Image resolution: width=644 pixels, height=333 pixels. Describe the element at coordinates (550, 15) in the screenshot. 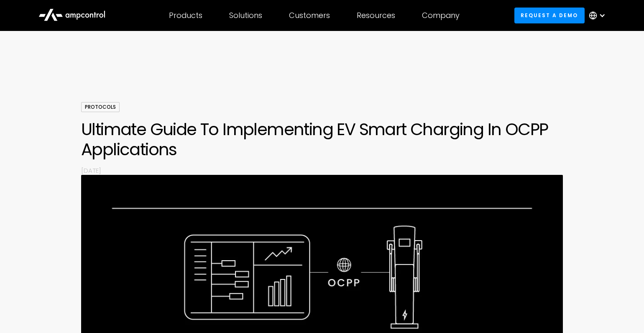

I see `a: Request a demo` at that location.